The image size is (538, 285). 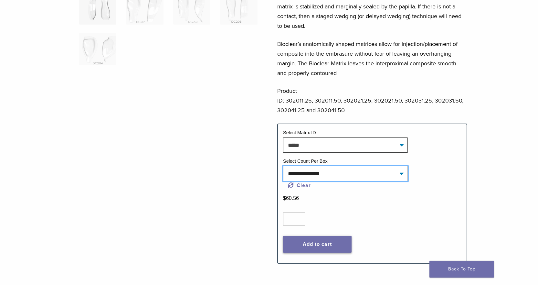 I want to click on button: Add to cart, so click(x=318, y=244).